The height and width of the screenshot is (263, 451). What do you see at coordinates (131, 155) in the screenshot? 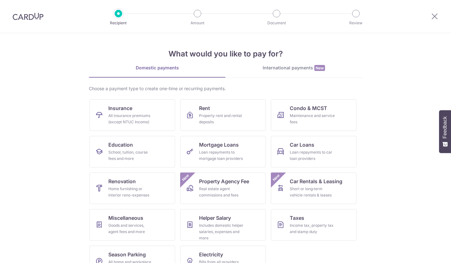
I see `div: School, tuition, course fees and more` at bounding box center [131, 155].